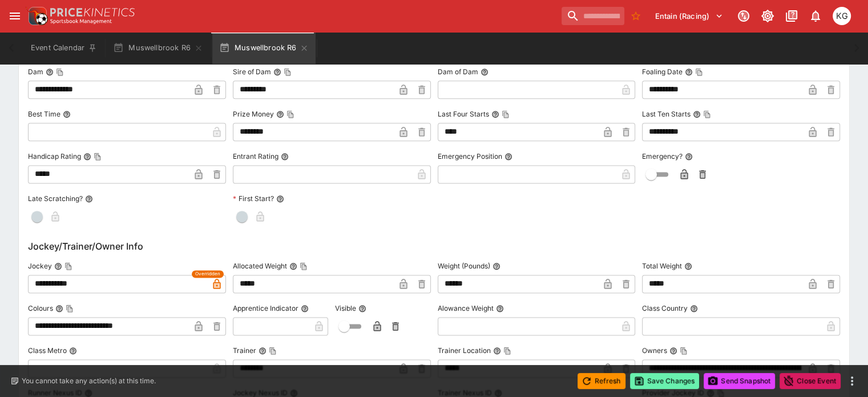 This screenshot has height=397, width=868. What do you see at coordinates (40, 308) in the screenshot?
I see `p: Colours` at bounding box center [40, 308].